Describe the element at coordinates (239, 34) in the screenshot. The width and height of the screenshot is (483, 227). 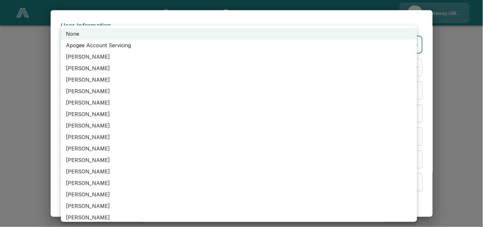
I see `li: None` at that location.